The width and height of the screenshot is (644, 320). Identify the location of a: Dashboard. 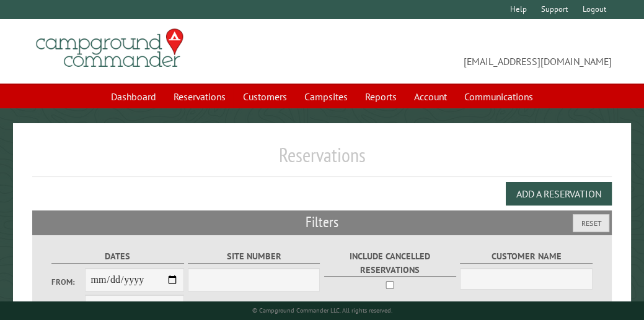
(133, 97).